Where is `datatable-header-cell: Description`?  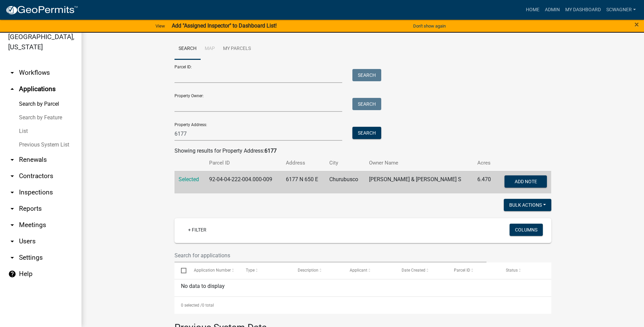
datatable-header-cell: Description is located at coordinates (317, 271).